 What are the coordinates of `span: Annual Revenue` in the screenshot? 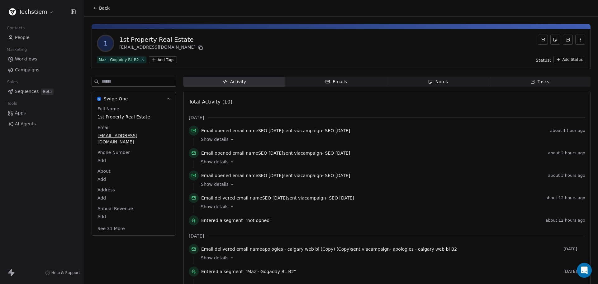 It's located at (115, 208).